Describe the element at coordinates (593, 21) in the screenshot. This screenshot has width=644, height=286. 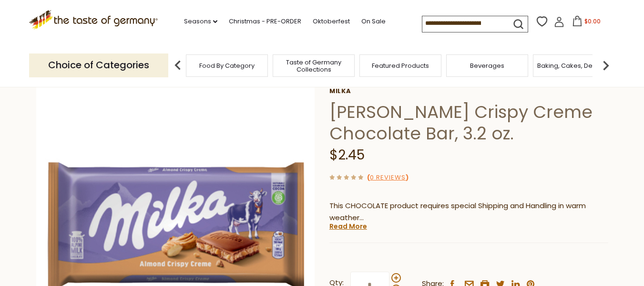
I see `span: $0.00` at that location.